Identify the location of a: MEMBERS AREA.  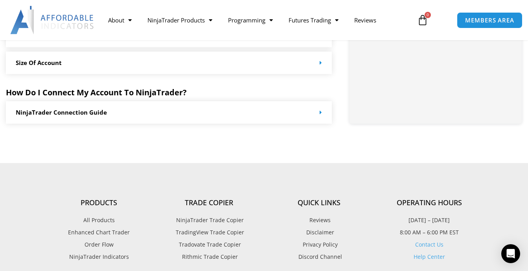
(490, 20).